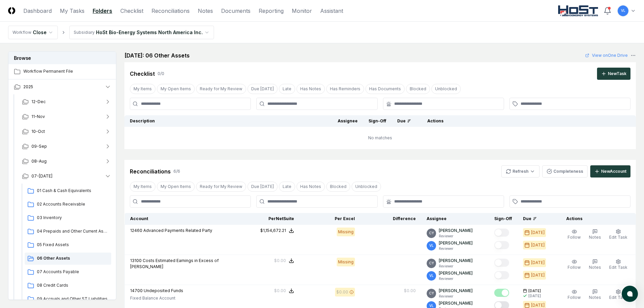 This screenshot has width=644, height=308. What do you see at coordinates (143, 186) in the screenshot?
I see `button: My Items` at bounding box center [143, 186].